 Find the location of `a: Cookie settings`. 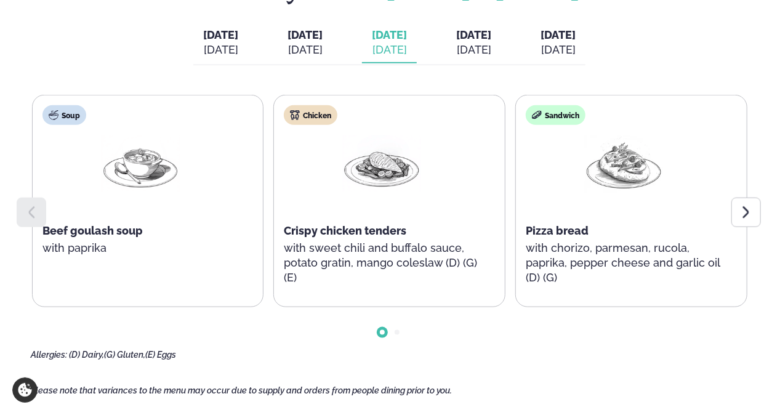

a: Cookie settings is located at coordinates (25, 390).